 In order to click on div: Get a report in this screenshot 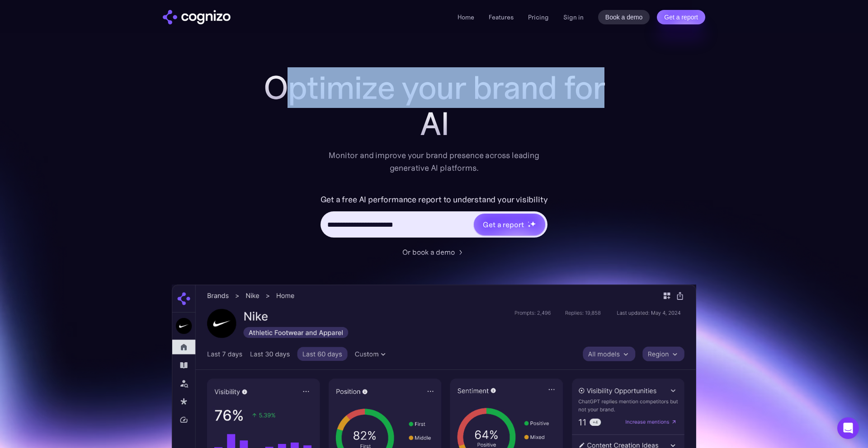, I will do `click(503, 225)`.